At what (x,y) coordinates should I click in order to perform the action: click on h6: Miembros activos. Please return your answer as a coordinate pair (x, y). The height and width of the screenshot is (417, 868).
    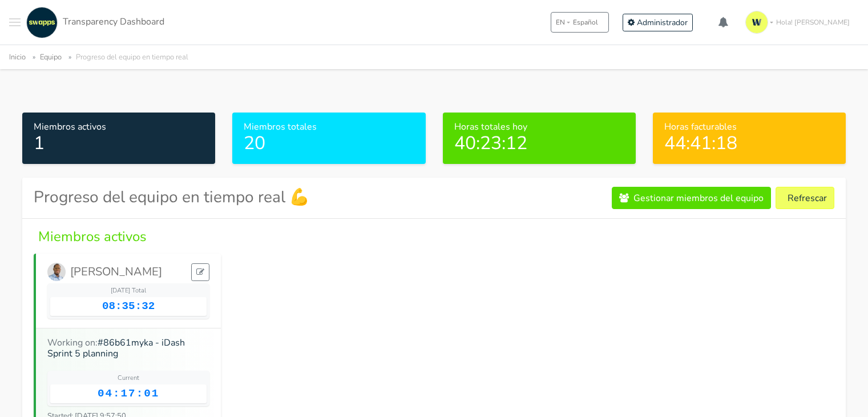
    Looking at the image, I should click on (119, 127).